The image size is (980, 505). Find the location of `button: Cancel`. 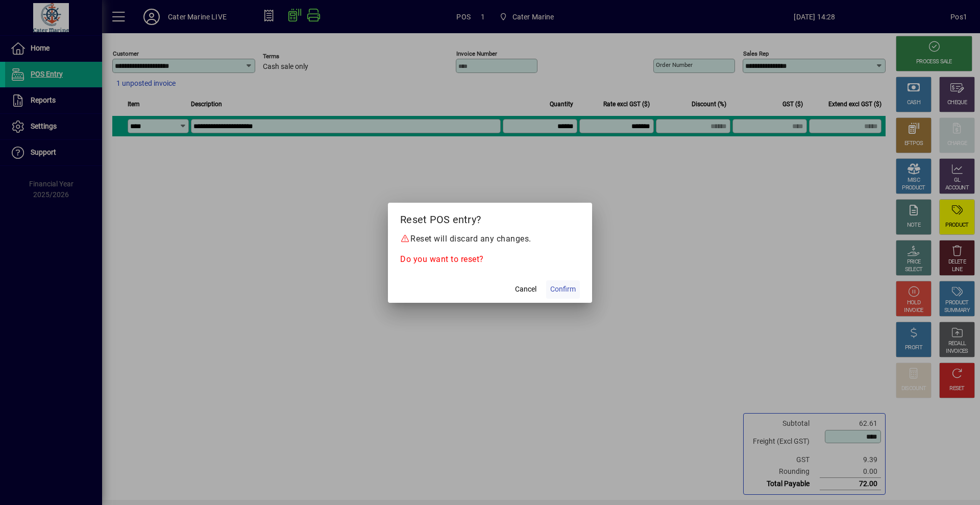

button: Cancel is located at coordinates (526, 290).